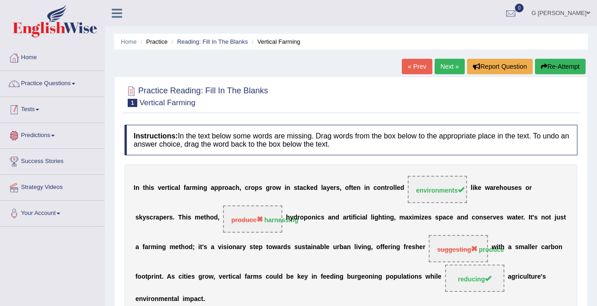 The width and height of the screenshot is (597, 306). I want to click on button: Re-Attempt, so click(560, 67).